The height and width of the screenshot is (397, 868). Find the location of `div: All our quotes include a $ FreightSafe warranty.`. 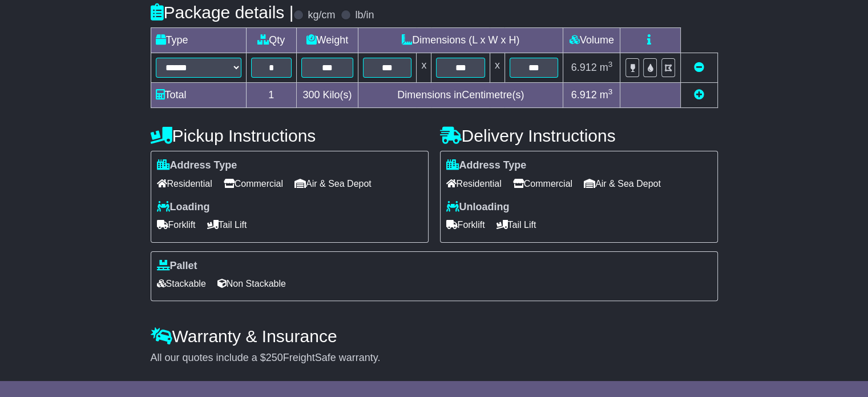

div: All our quotes include a $ FreightSafe warranty. is located at coordinates (435, 358).